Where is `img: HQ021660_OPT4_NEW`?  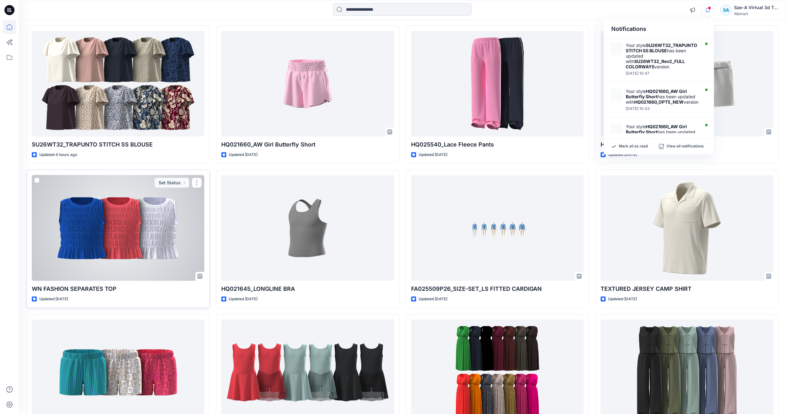 img: HQ021660_OPT4_NEW is located at coordinates (617, 130).